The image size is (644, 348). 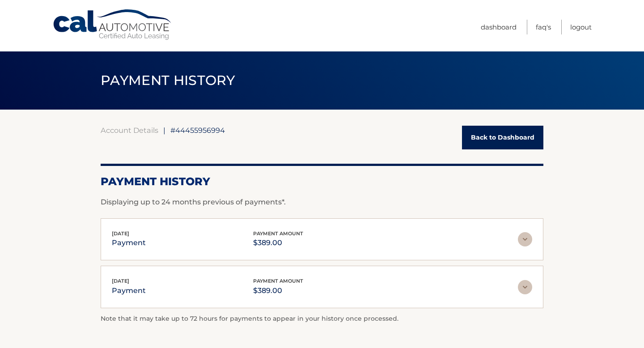 What do you see at coordinates (198, 130) in the screenshot?
I see `span: #44455956994` at bounding box center [198, 130].